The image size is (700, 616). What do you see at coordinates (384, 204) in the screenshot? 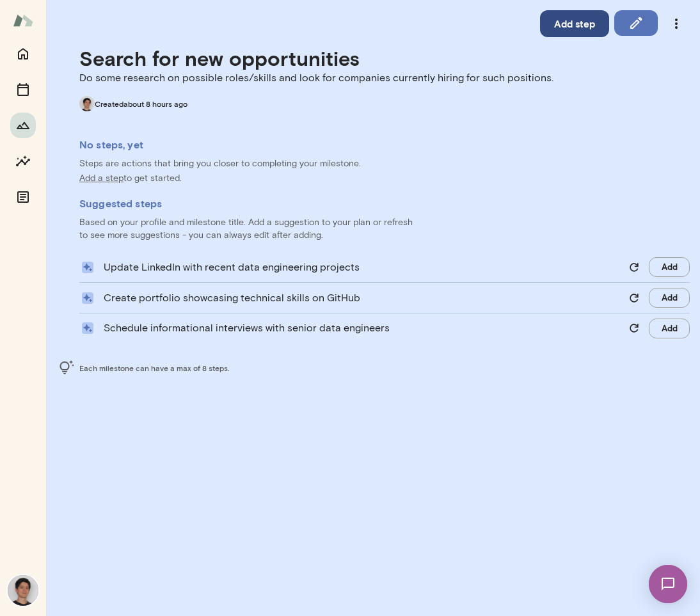
I see `h6: Suggested steps` at bounding box center [384, 204].